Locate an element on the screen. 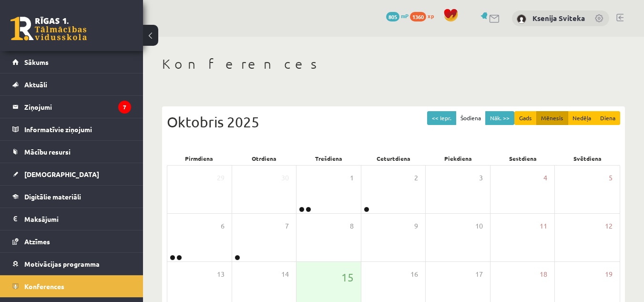  span: 17 is located at coordinates (479, 274).